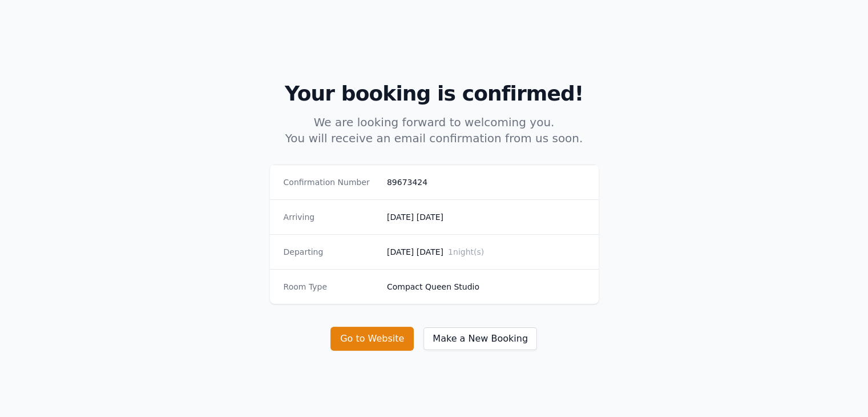  I want to click on h2: Your booking is confirmed!, so click(434, 94).